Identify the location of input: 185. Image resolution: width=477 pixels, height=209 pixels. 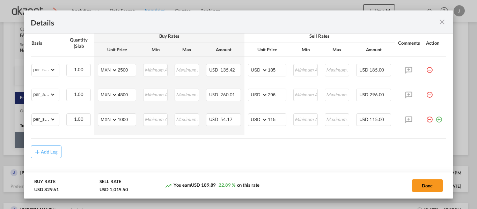
(277, 69).